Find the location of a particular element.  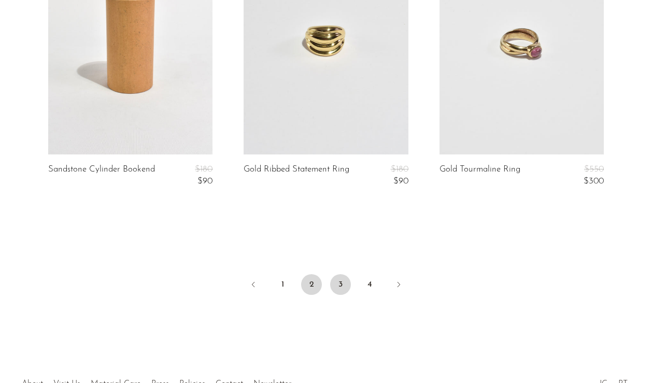

a: Sandstone Cylinder Bookend is located at coordinates (102, 175).